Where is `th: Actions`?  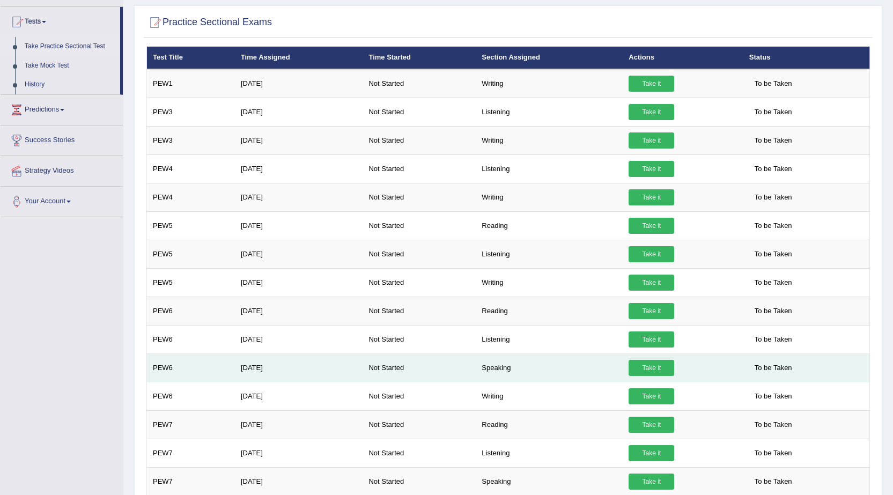 th: Actions is located at coordinates (683, 58).